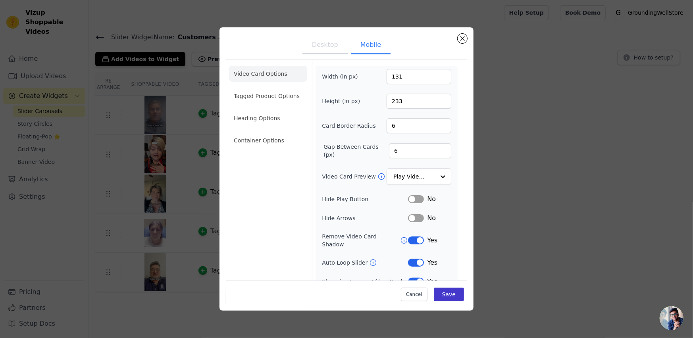 The height and width of the screenshot is (338, 693). I want to click on li: Heading Options, so click(268, 118).